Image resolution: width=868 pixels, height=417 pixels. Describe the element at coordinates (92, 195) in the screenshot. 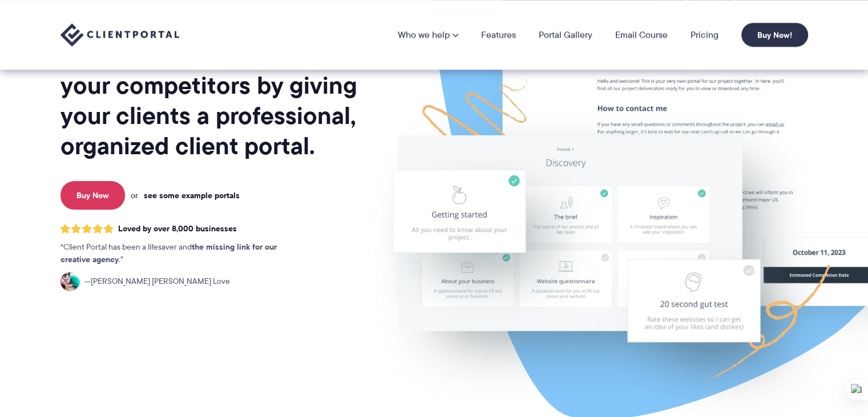

I see `a: Buy Now` at that location.